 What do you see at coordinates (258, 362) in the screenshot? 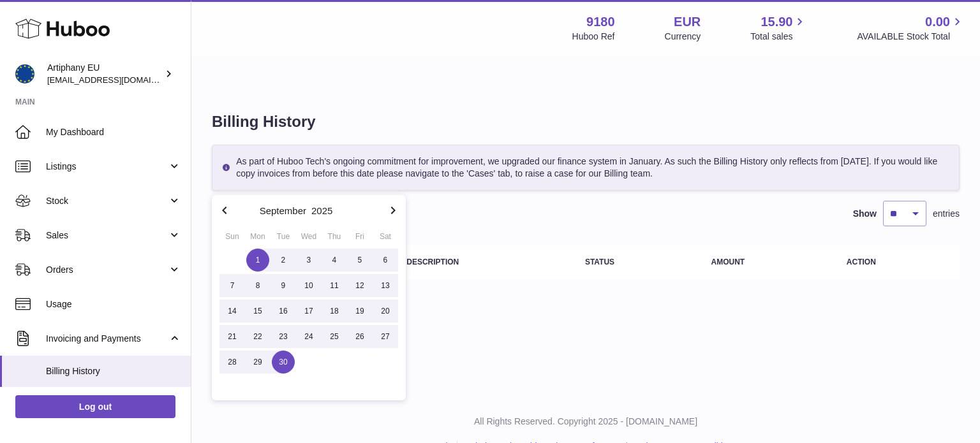
I see `button: 29` at bounding box center [258, 362].